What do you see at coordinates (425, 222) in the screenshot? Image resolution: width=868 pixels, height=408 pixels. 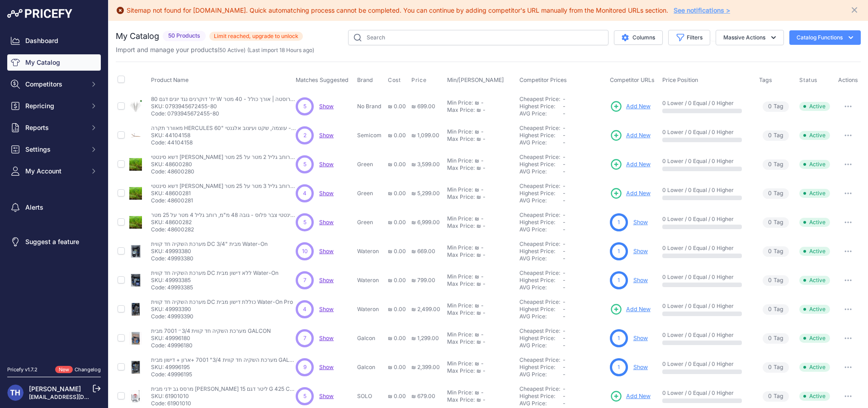 I see `span: ₪ 6,999.00` at bounding box center [425, 222].